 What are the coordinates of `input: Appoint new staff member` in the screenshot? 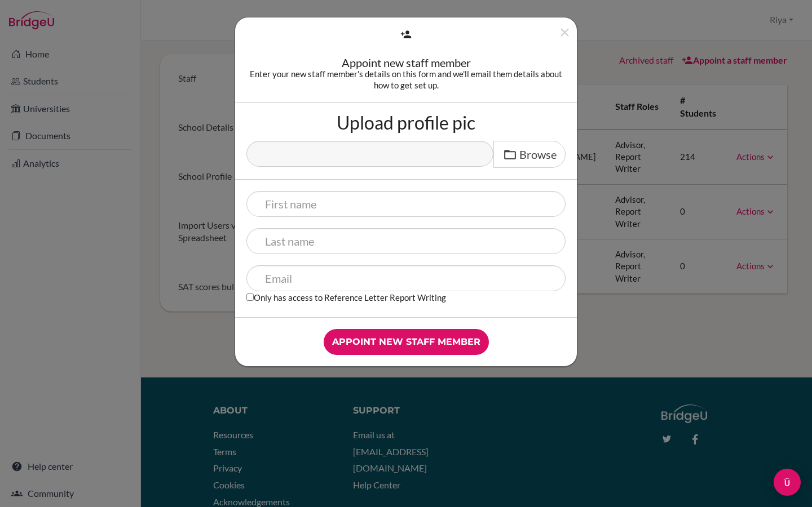 It's located at (406, 342).